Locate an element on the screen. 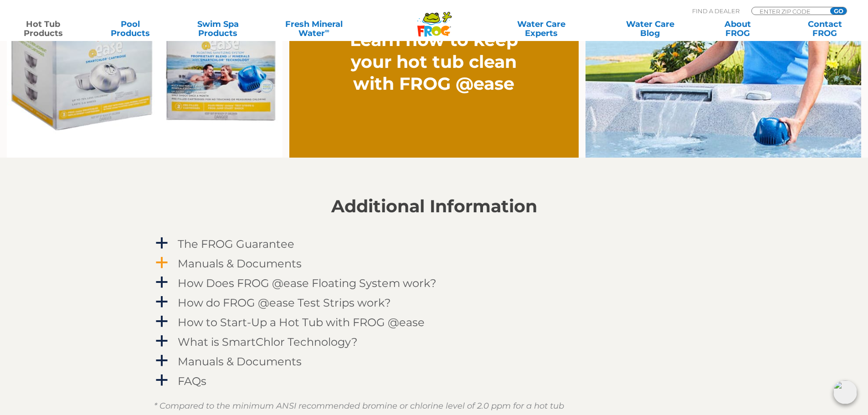 The height and width of the screenshot is (415, 868). a: PoolProducts is located at coordinates (130, 29).